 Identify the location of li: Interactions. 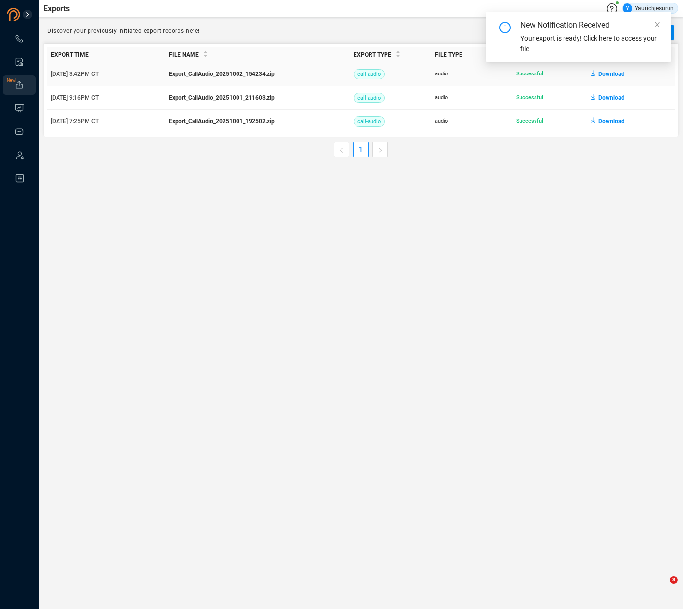
(19, 39).